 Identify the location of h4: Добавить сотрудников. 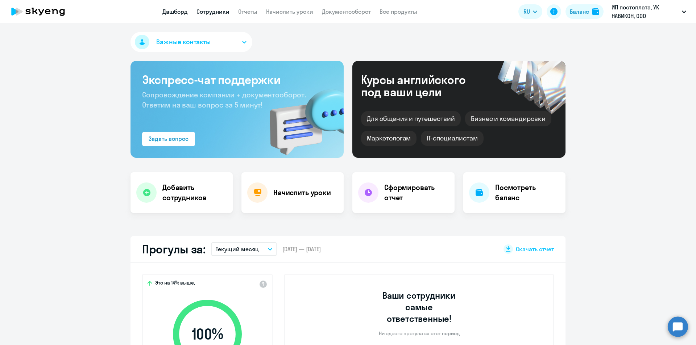
(195, 193).